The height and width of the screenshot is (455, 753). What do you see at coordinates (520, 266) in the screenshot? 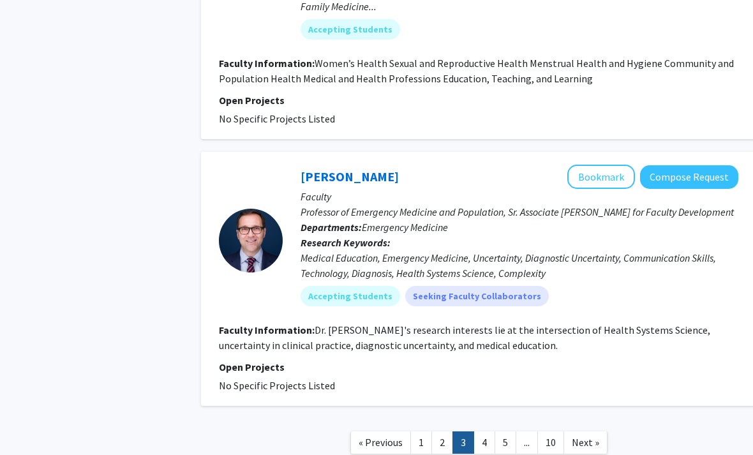
I see `div: Medical Education, Emergency Medicine, Uncertainty, Diagnostic Uncertainty, Communication Skills,...` at bounding box center [520, 266].